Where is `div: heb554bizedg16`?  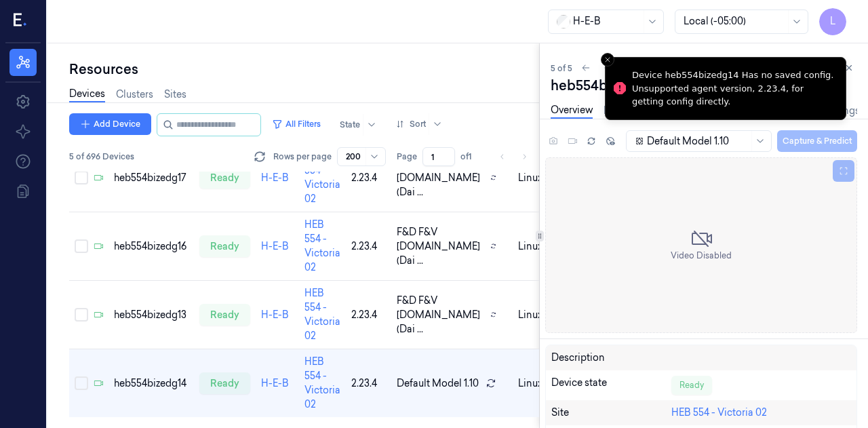 div: heb554bizedg16 is located at coordinates (151, 246).